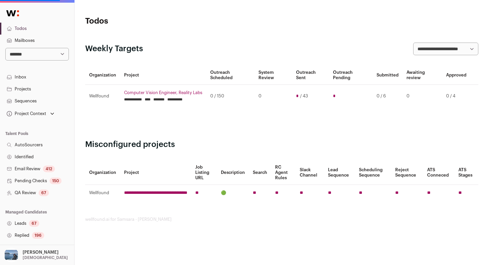 The image size is (489, 265). What do you see at coordinates (204, 173) in the screenshot?
I see `th: Job Listing URL` at bounding box center [204, 173].